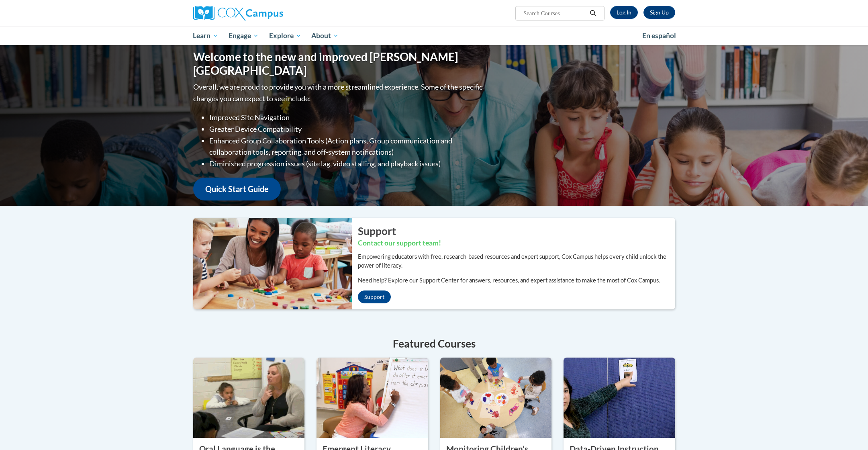  Describe the element at coordinates (270, 13) in the screenshot. I see `a: Cox Campus` at that location.